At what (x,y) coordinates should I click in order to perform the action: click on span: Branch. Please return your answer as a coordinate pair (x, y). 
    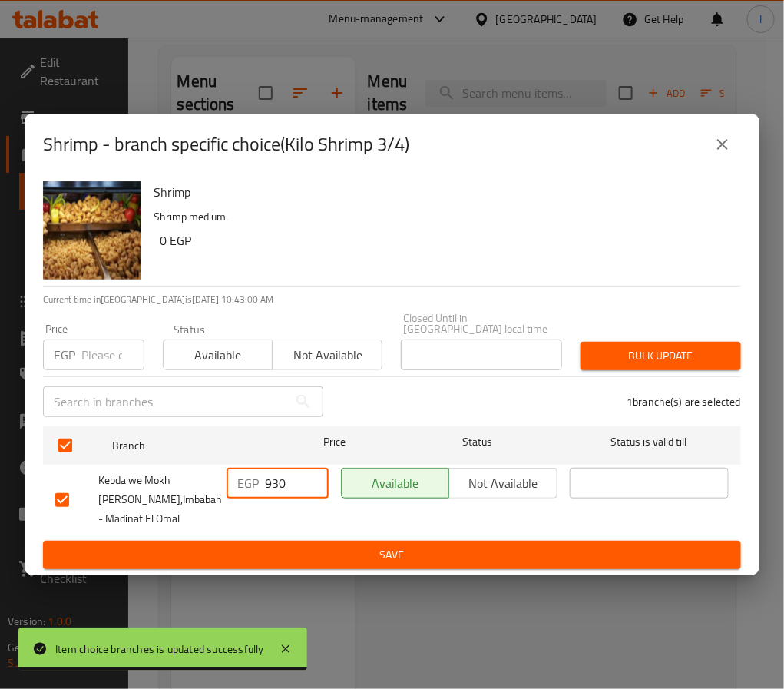
    Looking at the image, I should click on (192, 446).